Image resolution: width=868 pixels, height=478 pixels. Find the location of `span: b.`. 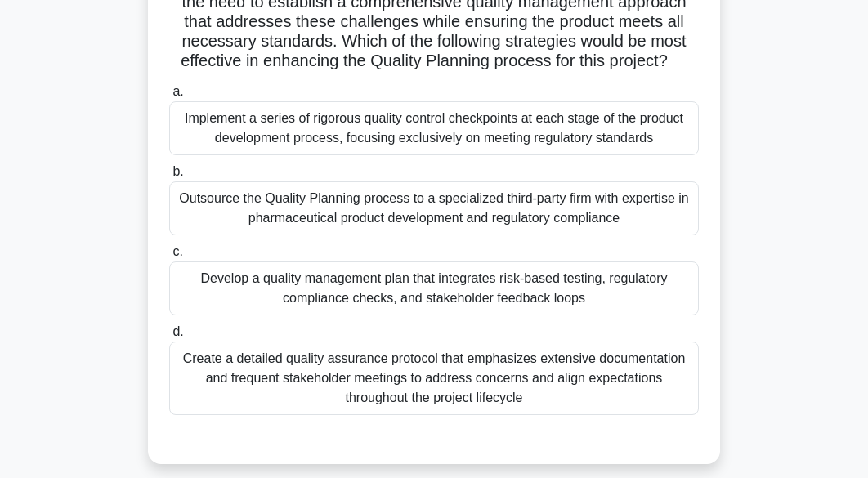

span: b. is located at coordinates (178, 171).